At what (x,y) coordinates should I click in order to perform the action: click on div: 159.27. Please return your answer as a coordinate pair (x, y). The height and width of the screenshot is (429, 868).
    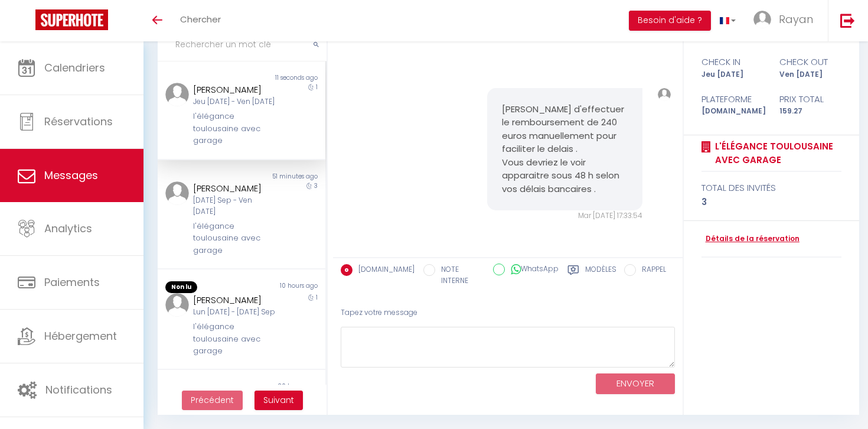
    Looking at the image, I should click on (811, 111).